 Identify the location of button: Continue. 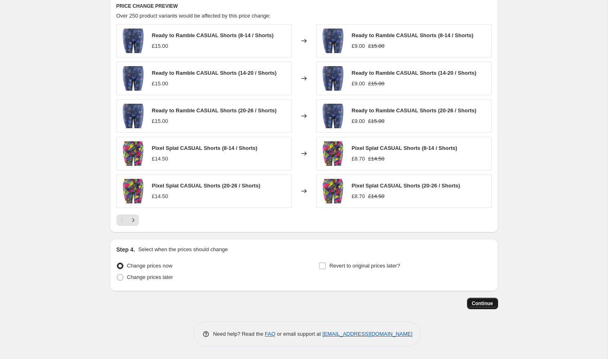
(483, 304).